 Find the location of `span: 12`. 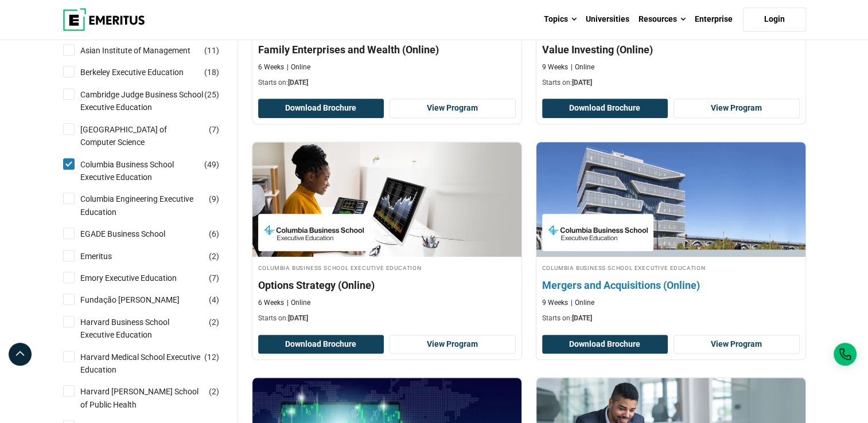

span: 12 is located at coordinates (212, 357).